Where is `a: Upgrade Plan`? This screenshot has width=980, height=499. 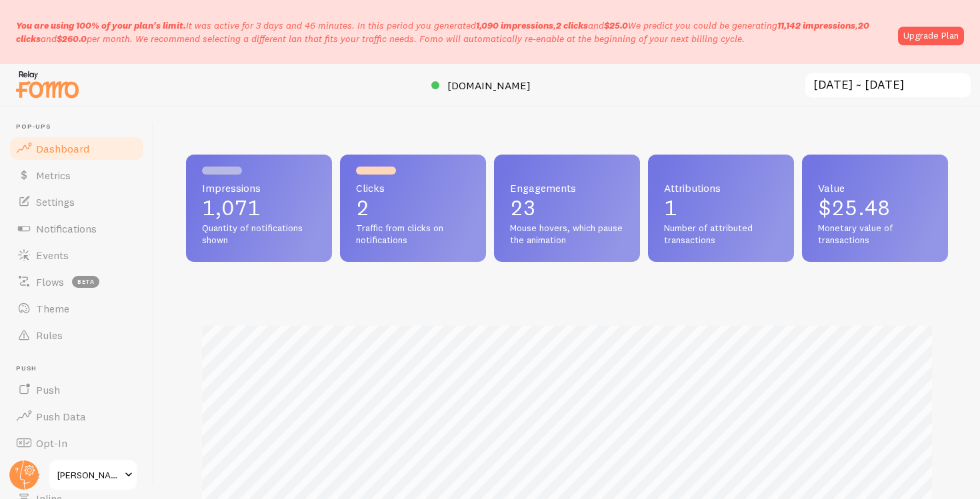
a: Upgrade Plan is located at coordinates (931, 36).